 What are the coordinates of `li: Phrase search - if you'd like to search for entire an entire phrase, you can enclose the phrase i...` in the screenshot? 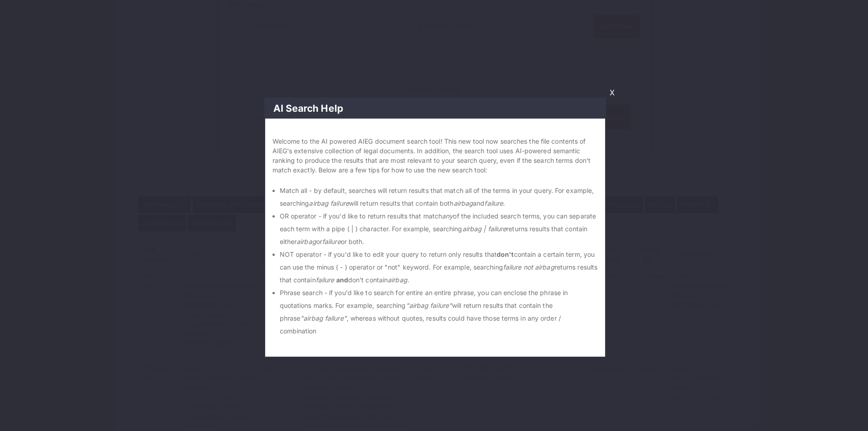 It's located at (439, 312).